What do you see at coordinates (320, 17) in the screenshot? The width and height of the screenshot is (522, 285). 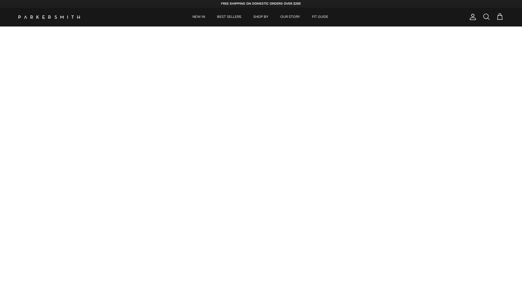 I see `a: FIT GUIDE` at bounding box center [320, 17].